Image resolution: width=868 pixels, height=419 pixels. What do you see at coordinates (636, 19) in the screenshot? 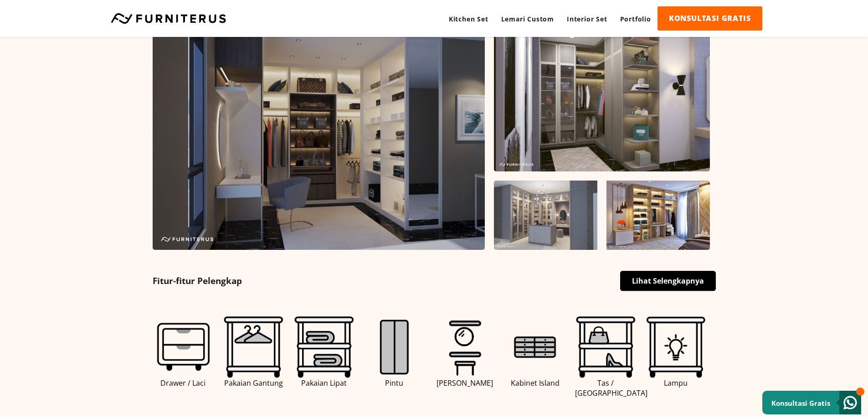
I see `a: Portfolio` at bounding box center [636, 19].